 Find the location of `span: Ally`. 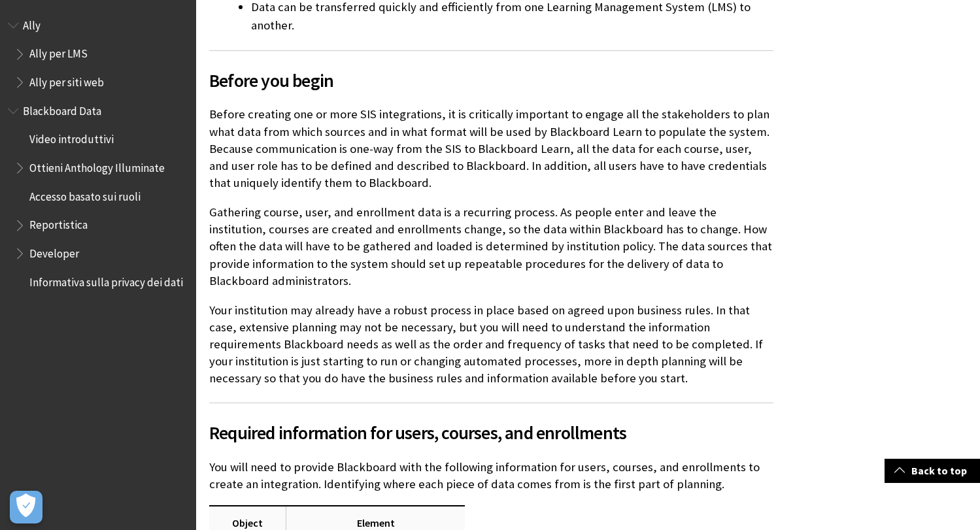

span: Ally is located at coordinates (31, 23).